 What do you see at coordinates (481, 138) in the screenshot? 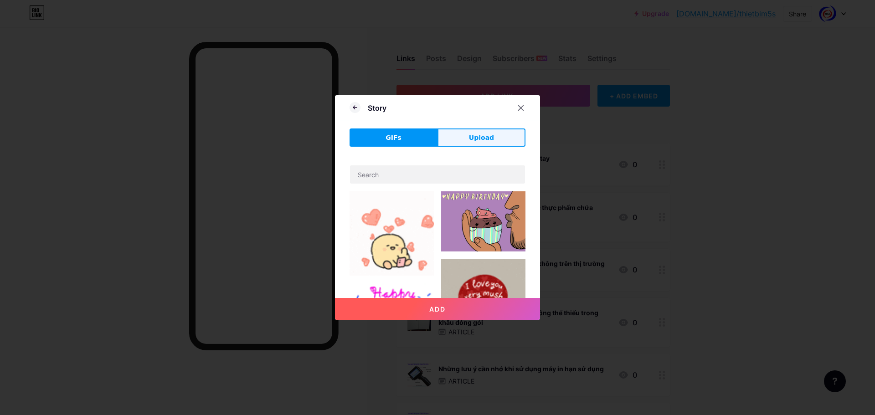
I see `button: Upload` at bounding box center [481, 138].